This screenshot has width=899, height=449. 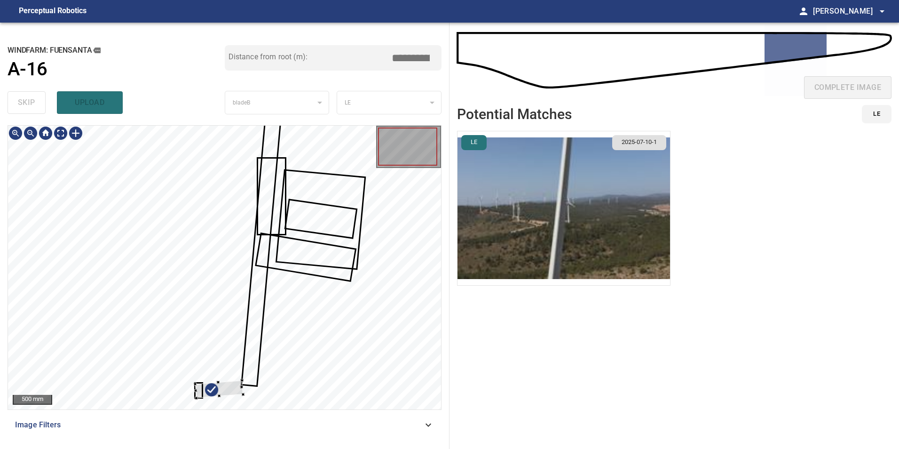 I want to click on span: bladeB, so click(x=242, y=103).